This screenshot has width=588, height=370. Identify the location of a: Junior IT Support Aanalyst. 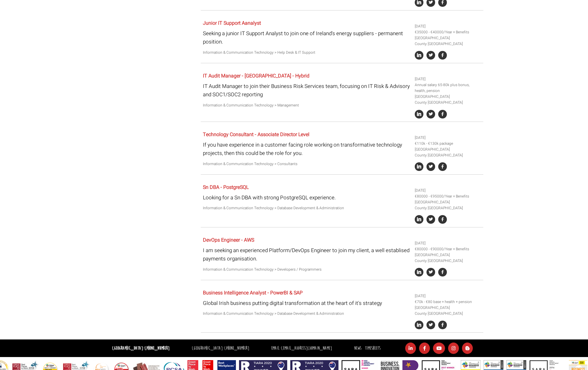
(232, 23).